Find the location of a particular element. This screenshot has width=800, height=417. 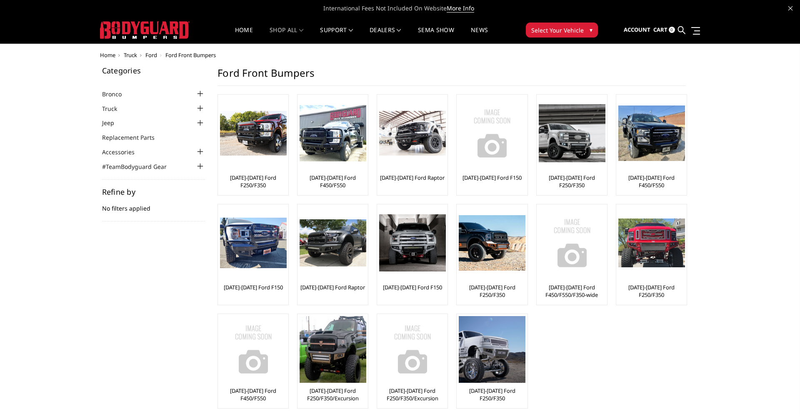

span: 0 is located at coordinates (672, 30).